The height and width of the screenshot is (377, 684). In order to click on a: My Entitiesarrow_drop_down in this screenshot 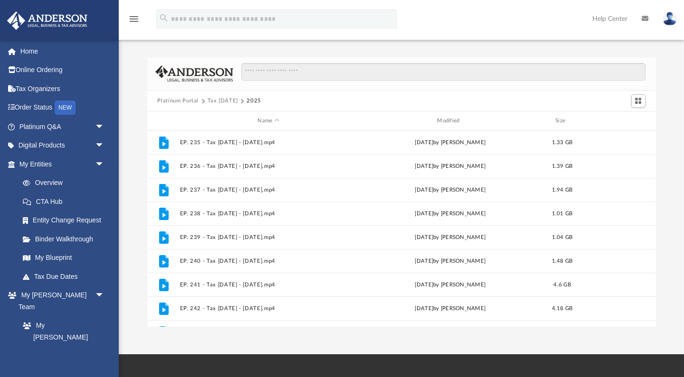, I will do `click(63, 164)`.